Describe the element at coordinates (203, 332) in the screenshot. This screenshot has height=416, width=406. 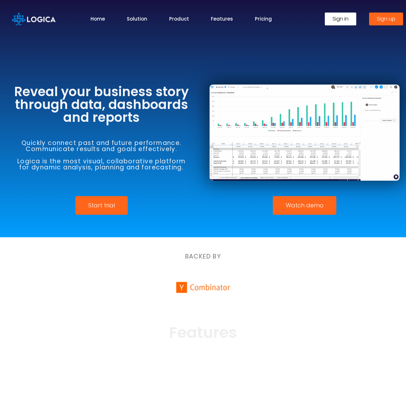
I see `h2: Features` at that location.